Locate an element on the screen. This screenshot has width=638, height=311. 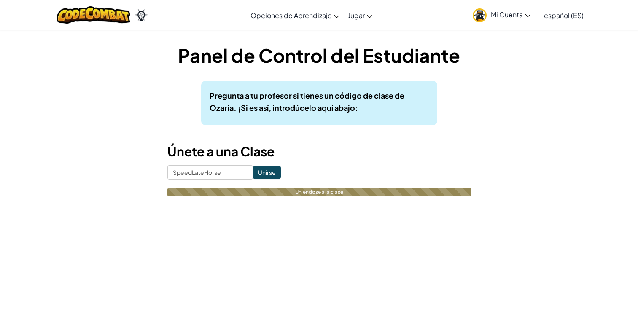
span: Opciones de Aprendizaje is located at coordinates (291, 15).